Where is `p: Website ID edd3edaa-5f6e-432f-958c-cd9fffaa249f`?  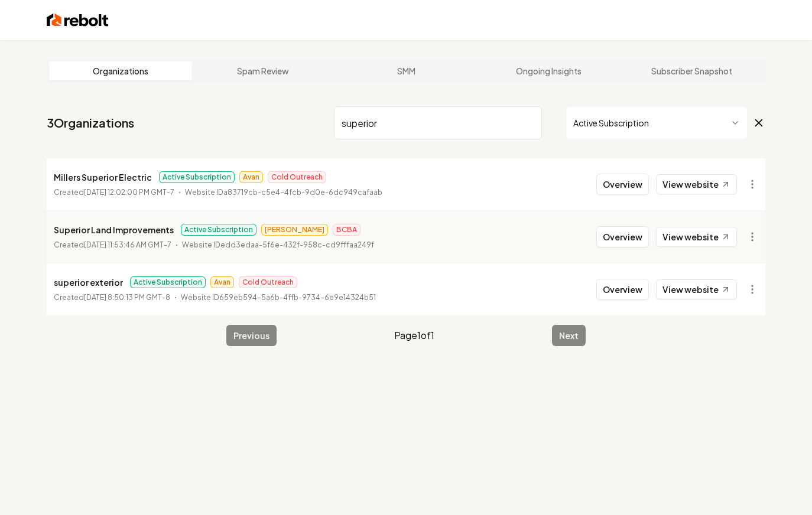 p: Website ID edd3edaa-5f6e-432f-958c-cd9fffaa249f is located at coordinates (278, 246).